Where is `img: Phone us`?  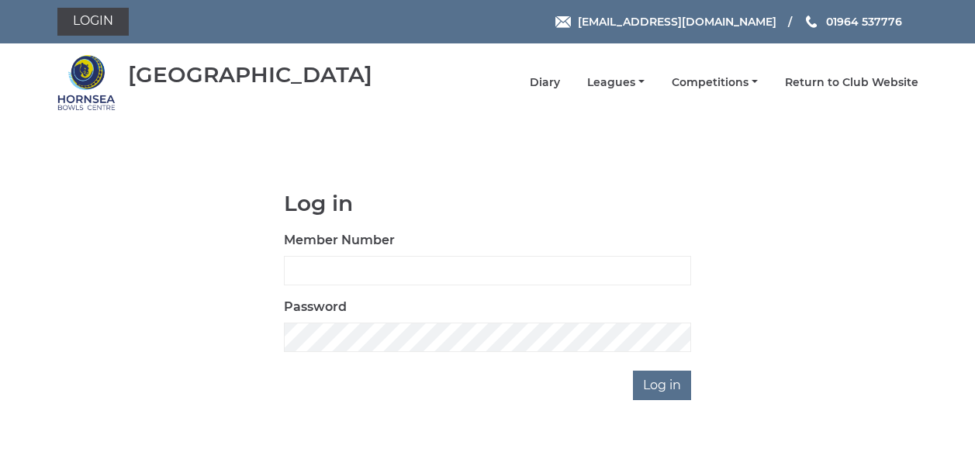 img: Phone us is located at coordinates (811, 22).